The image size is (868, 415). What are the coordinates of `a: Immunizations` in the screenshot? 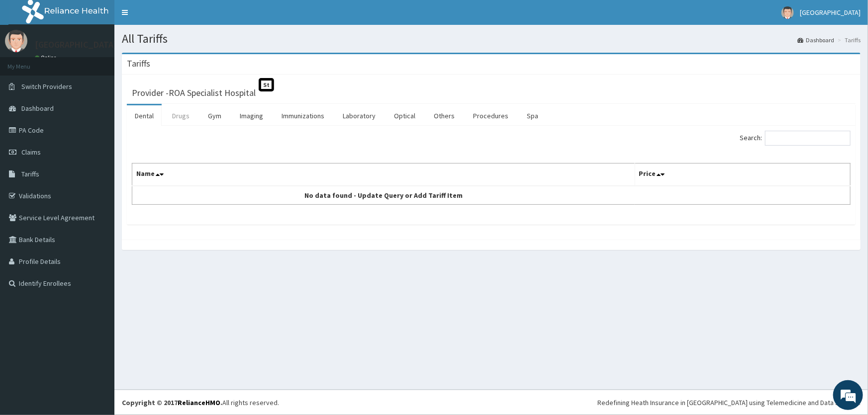 It's located at (303, 116).